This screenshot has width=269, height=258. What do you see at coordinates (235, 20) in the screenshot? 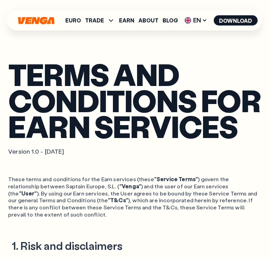
I see `button: Download` at bounding box center [235, 20].